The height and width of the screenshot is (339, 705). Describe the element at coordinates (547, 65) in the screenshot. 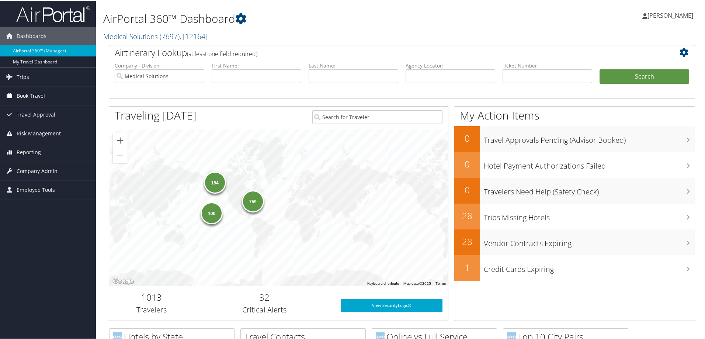

I see `label: Ticket Number:` at that location.